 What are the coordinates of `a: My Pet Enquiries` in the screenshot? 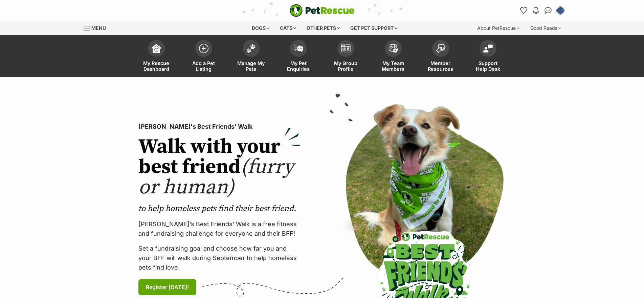 It's located at (299, 56).